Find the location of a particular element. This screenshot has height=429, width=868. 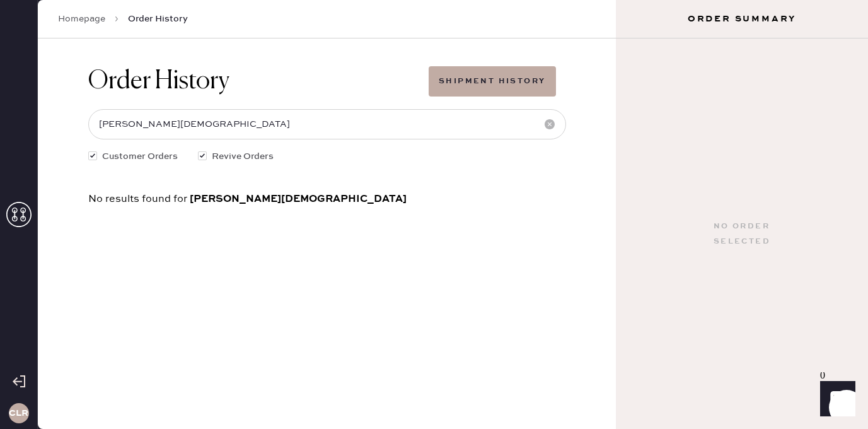

button: Shipment History is located at coordinates (492, 82).